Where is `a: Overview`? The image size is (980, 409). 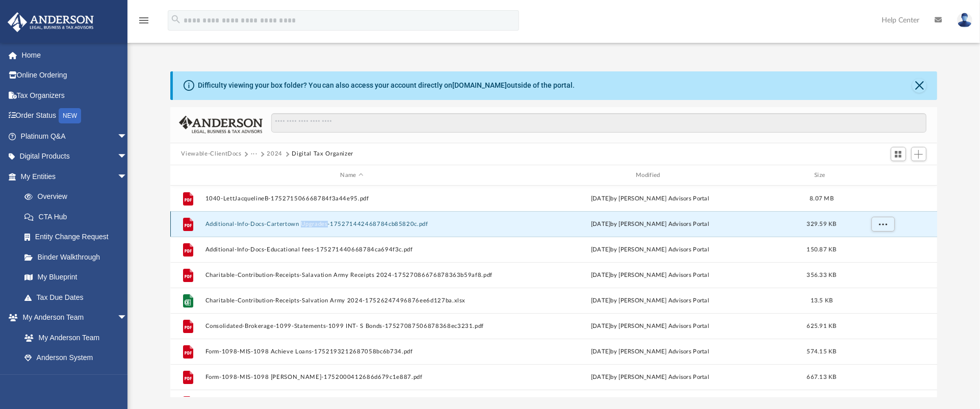 a: Overview is located at coordinates (79, 197).